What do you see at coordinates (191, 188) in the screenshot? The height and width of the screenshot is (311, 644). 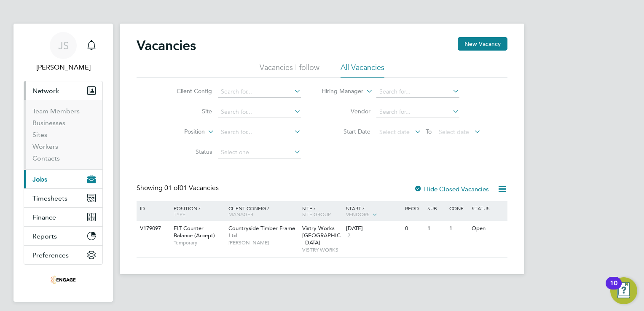 I see `span: 01 Vacancies` at bounding box center [191, 188].